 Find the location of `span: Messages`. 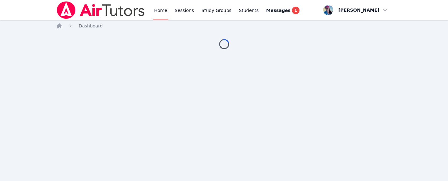

span: Messages is located at coordinates (278, 10).